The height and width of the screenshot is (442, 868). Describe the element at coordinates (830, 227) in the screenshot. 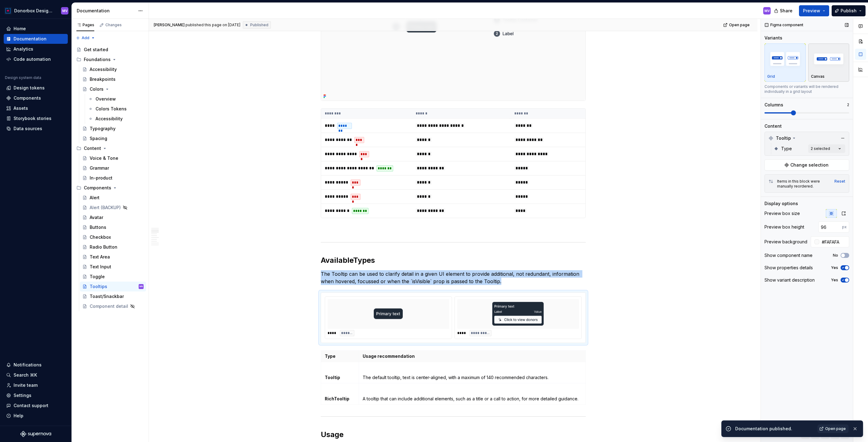

I see `input: 116` at that location.